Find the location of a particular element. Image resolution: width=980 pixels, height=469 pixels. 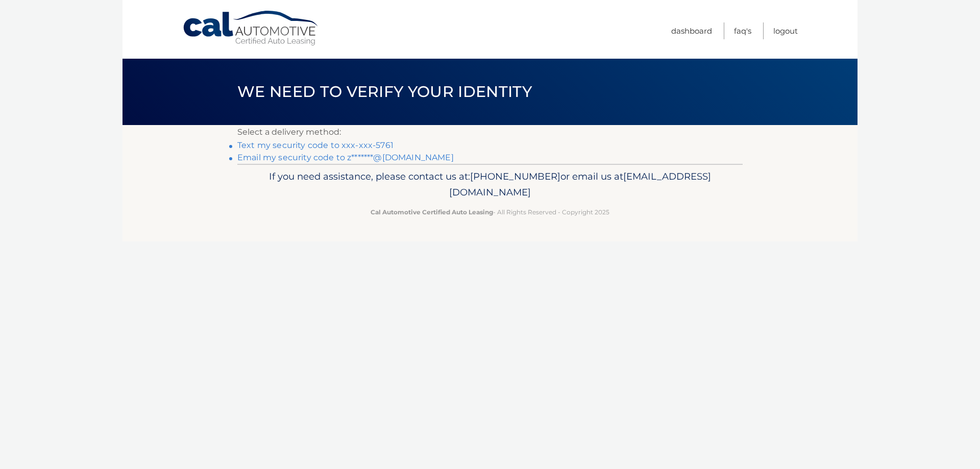

span: We need to verify your identity is located at coordinates (384, 91).